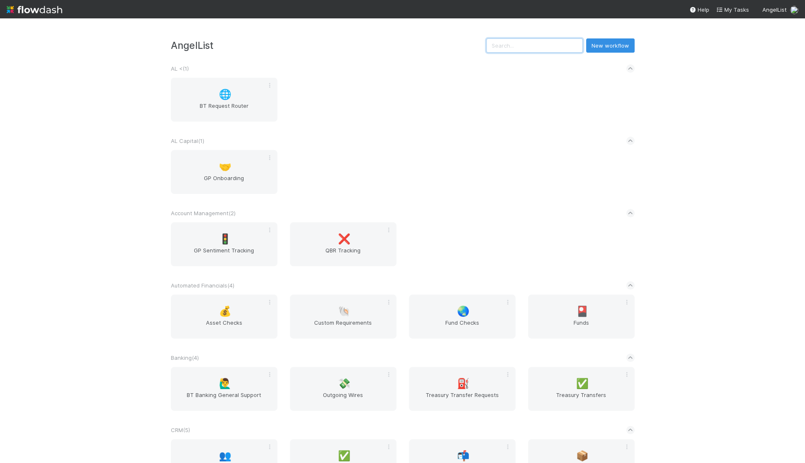  What do you see at coordinates (224, 182) in the screenshot?
I see `span: GP Onboarding` at bounding box center [224, 182].